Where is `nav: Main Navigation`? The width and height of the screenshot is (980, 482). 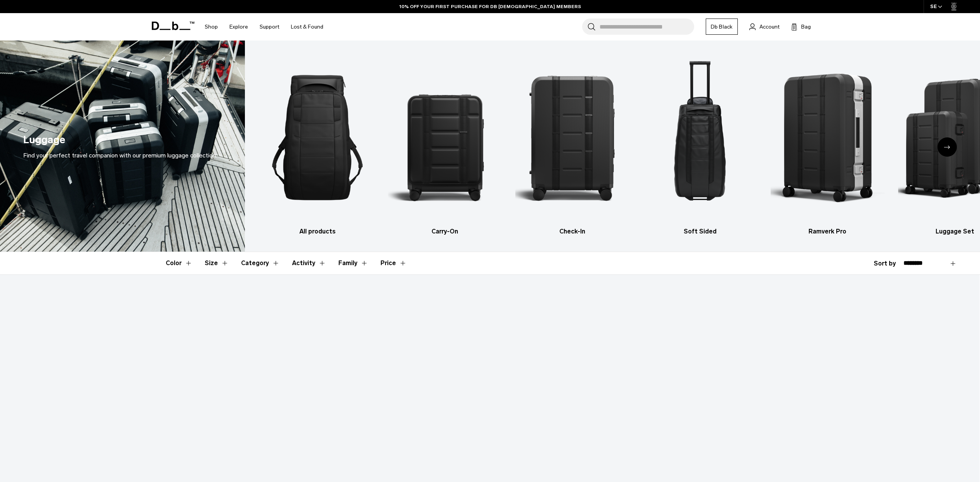 nav: Main Navigation is located at coordinates (264, 26).